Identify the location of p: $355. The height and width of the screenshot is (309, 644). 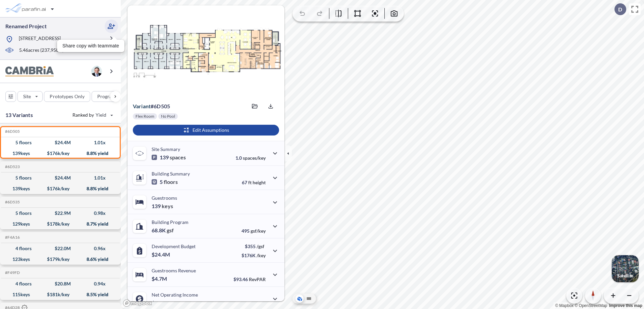
(254, 246).